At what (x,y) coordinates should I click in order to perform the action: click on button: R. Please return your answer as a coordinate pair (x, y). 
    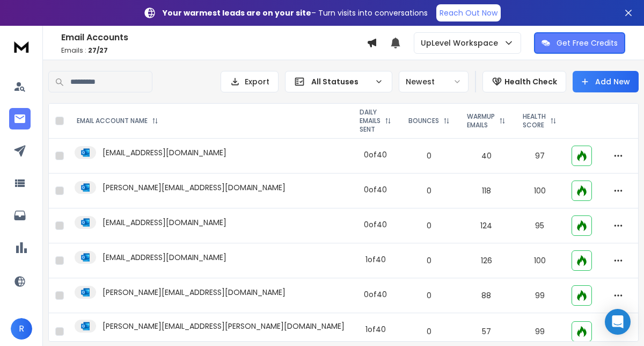
    Looking at the image, I should click on (21, 328).